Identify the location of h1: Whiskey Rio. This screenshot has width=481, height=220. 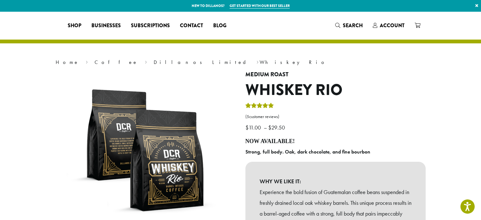
(335, 90).